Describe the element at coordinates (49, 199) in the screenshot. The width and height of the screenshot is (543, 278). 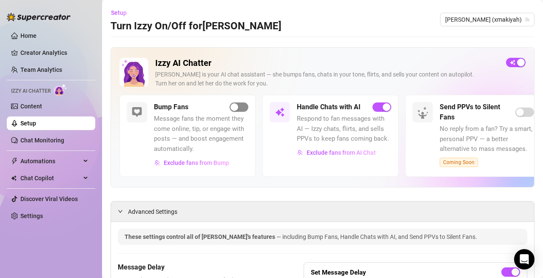
I see `a: Discover Viral Videos` at that location.